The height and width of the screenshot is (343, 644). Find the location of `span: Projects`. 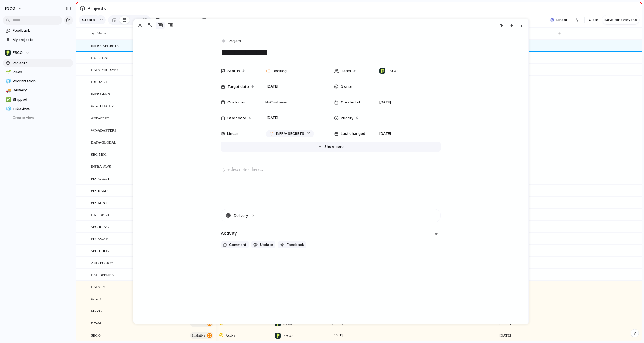

span: Projects is located at coordinates (42, 63).